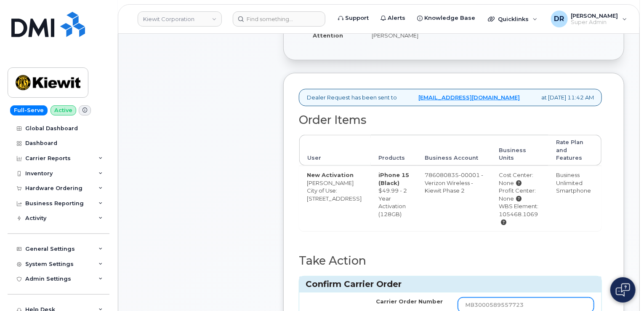 The height and width of the screenshot is (311, 644). I want to click on input: Find something..., so click(279, 19).